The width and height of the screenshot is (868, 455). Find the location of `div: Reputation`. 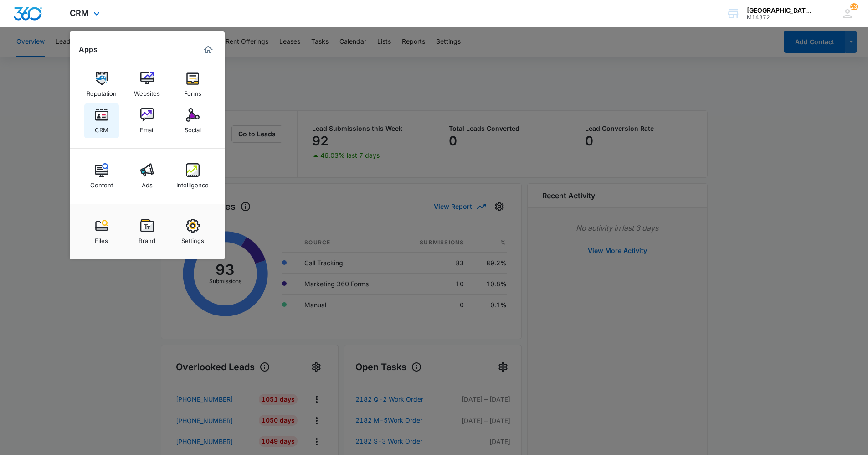

div: Reputation is located at coordinates (102, 91).